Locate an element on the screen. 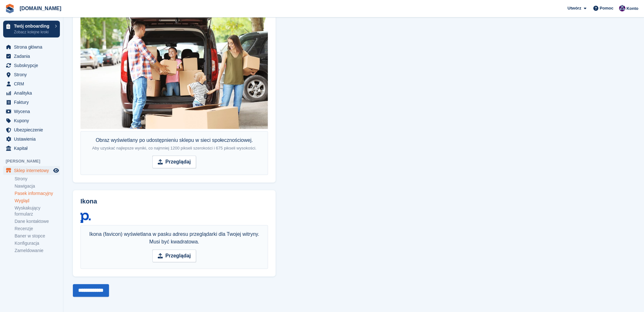 This screenshot has width=644, height=312. span: Zadania is located at coordinates (33, 56).